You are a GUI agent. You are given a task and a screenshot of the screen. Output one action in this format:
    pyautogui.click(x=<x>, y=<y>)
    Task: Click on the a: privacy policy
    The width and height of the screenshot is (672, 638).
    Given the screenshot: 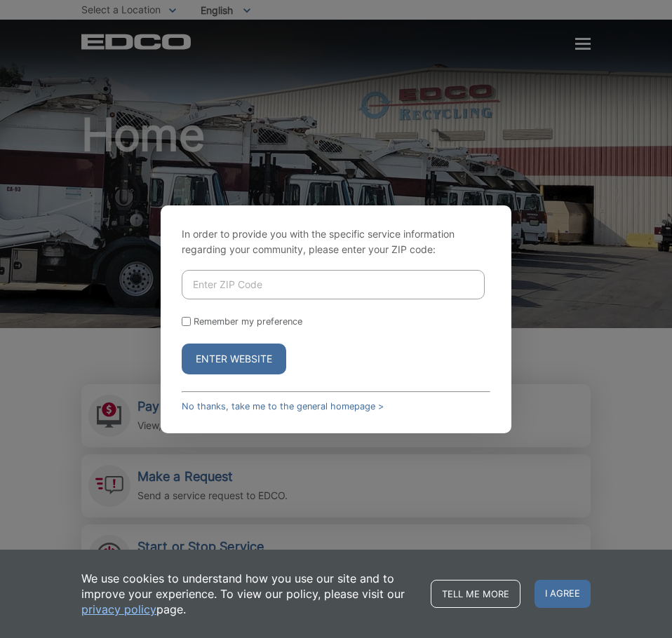 What is the action you would take?
    pyautogui.click(x=119, y=610)
    